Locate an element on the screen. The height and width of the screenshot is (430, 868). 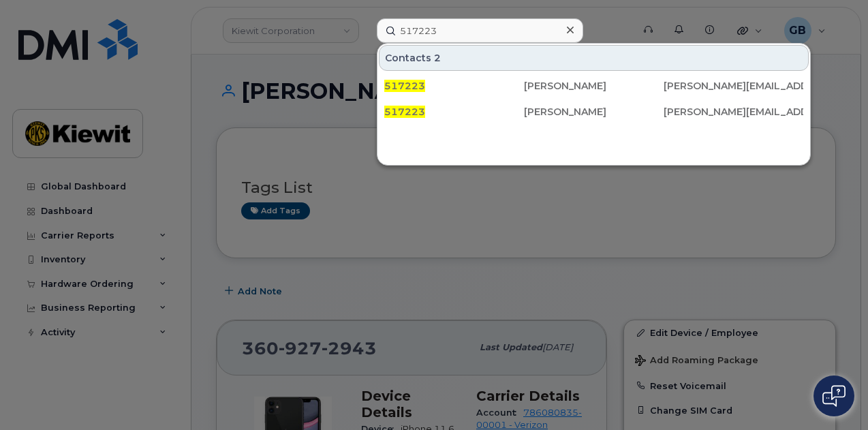
img: Open chat is located at coordinates (834, 396).